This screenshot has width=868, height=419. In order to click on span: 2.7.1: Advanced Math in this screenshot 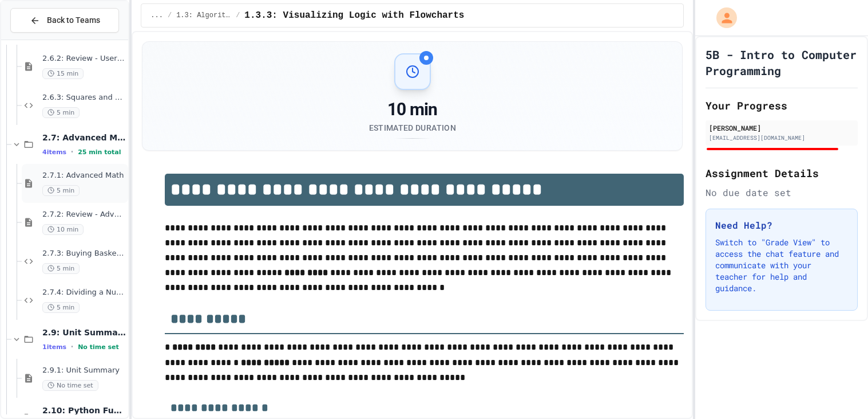, I will do `click(84, 176)`.